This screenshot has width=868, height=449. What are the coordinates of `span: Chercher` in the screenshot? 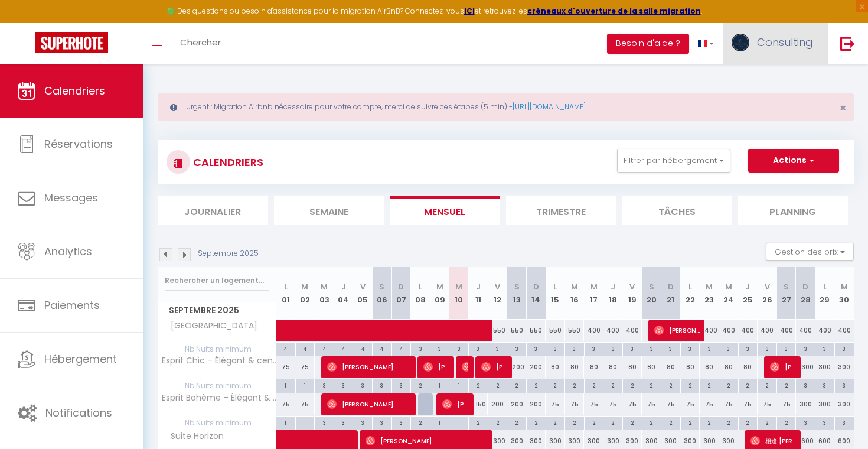 It's located at (200, 42).